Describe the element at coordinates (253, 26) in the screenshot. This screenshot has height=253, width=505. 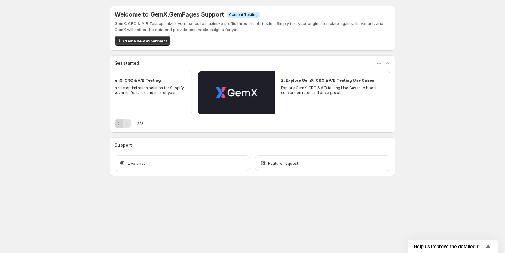
I see `p: GemX: CRO & A/B Test optimizes your pages to maximize profits through split testing. Simply test ...` at that location.